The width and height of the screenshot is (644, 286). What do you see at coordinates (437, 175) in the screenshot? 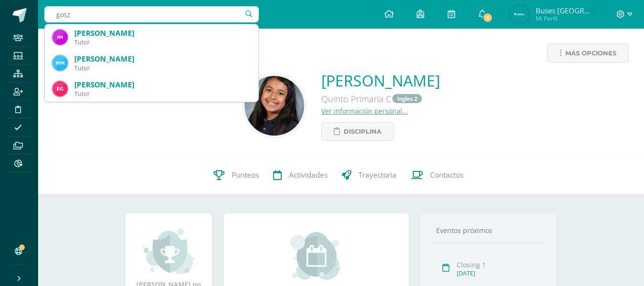
I see `a: Contactos` at bounding box center [437, 175].